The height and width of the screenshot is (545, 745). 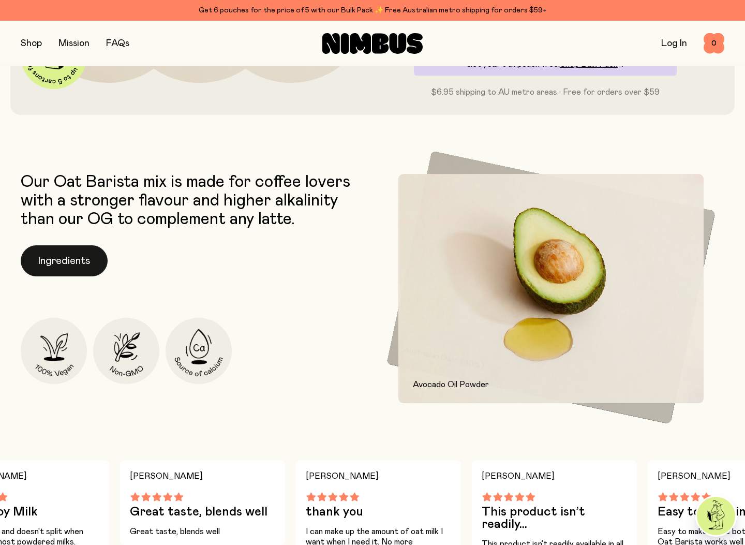 What do you see at coordinates (117, 43) in the screenshot?
I see `a: FAQs` at bounding box center [117, 43].